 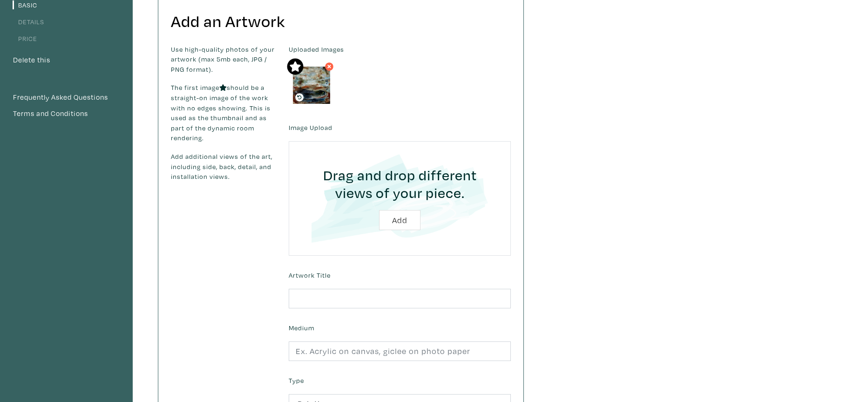 I want to click on a: Frequently Asked Questions, so click(x=66, y=97).